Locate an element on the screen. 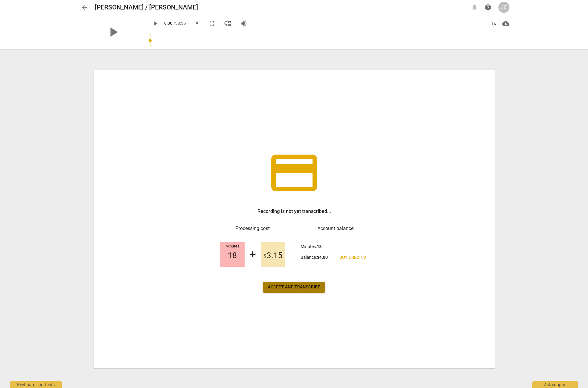  a: Buy credits is located at coordinates (352, 257).